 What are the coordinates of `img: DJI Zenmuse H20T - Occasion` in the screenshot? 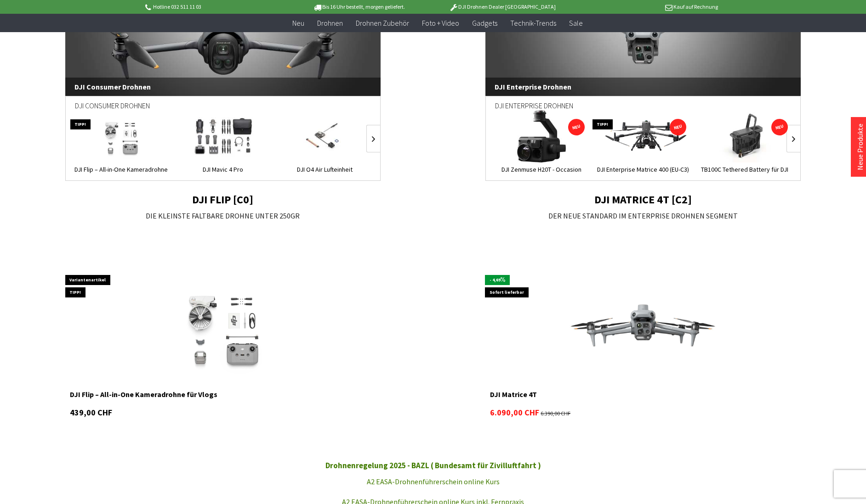 It's located at (541, 137).